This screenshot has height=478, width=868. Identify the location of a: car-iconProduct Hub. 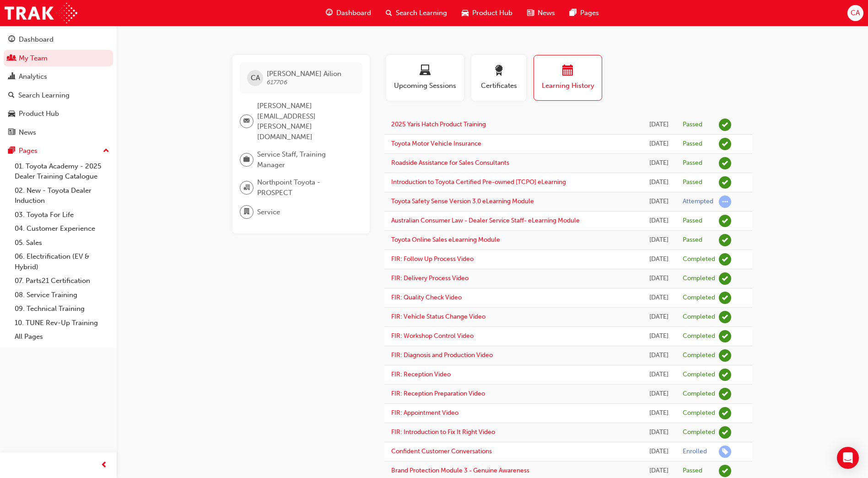
(487, 13).